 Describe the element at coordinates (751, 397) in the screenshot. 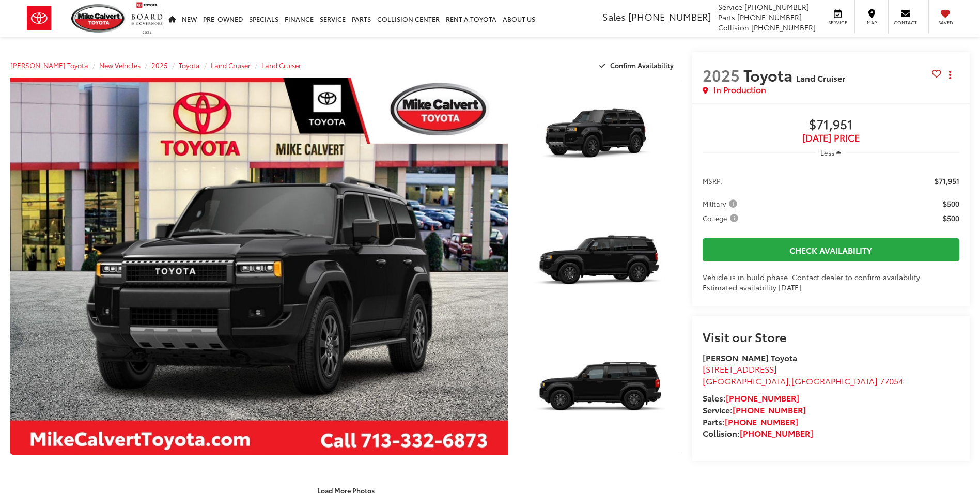

I see `strong: Sales:` at that location.